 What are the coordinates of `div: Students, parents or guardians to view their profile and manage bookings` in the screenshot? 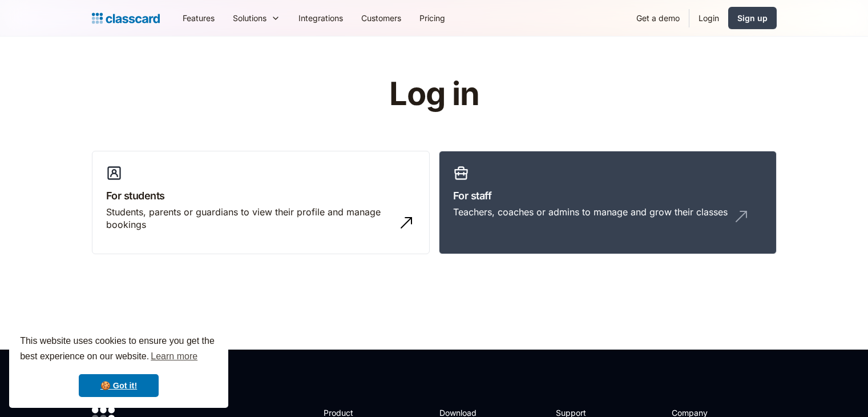 It's located at (250, 218).